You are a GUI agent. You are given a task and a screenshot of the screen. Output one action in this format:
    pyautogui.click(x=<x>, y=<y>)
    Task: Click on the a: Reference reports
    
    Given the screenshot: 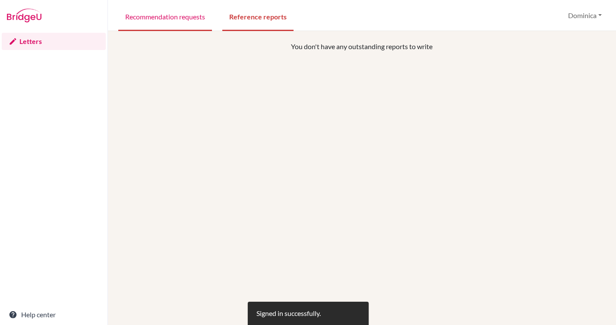 What is the action you would take?
    pyautogui.click(x=258, y=16)
    